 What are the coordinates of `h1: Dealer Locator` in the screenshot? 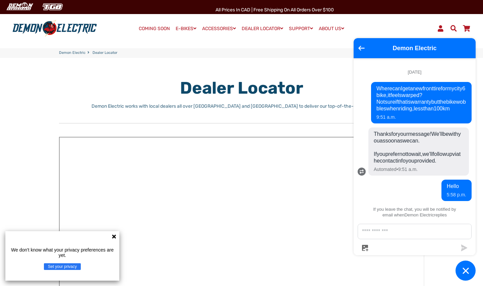 It's located at (241, 88).